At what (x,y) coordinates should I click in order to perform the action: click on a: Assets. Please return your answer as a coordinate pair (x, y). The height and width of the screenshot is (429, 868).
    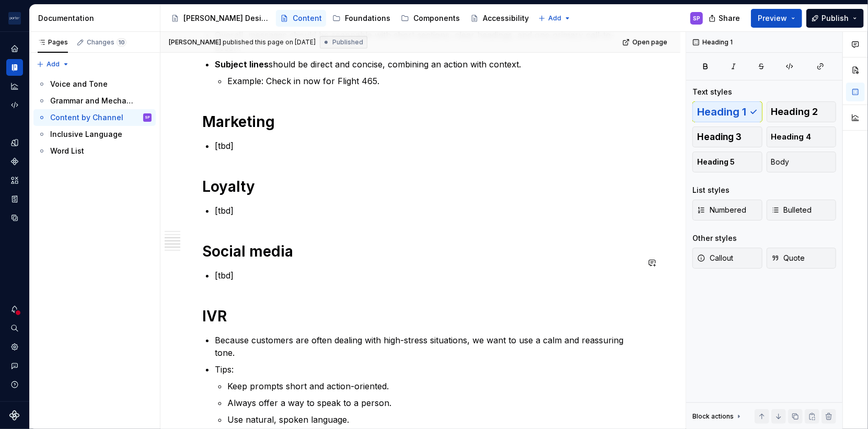
    Looking at the image, I should click on (15, 180).